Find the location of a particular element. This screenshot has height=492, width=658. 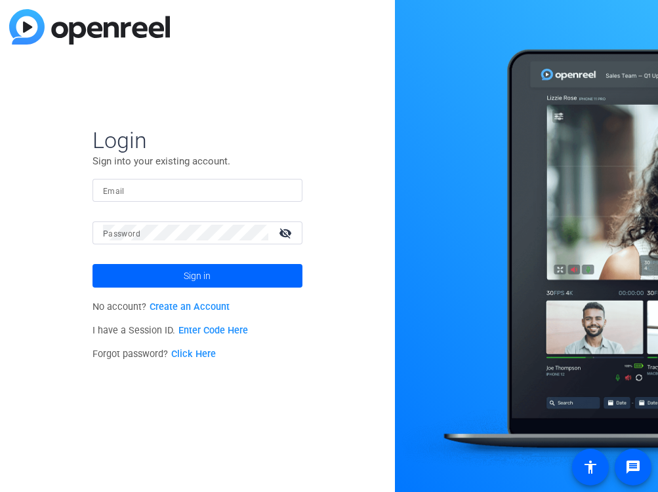

mat-icon: visibility_off is located at coordinates (287, 233).